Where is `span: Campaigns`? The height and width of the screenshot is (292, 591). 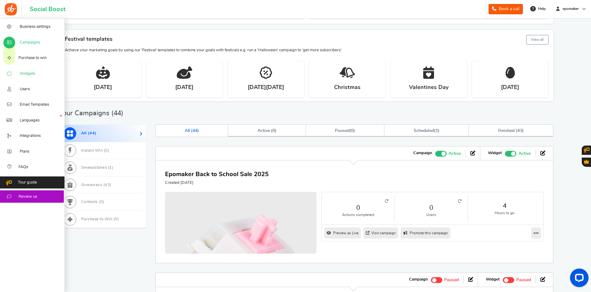 span: Campaigns is located at coordinates (30, 43).